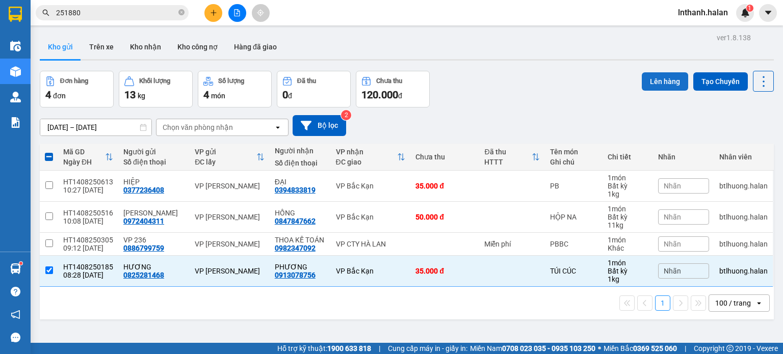  Describe the element at coordinates (512, 244) in the screenshot. I see `div: Miễn phí` at that location.